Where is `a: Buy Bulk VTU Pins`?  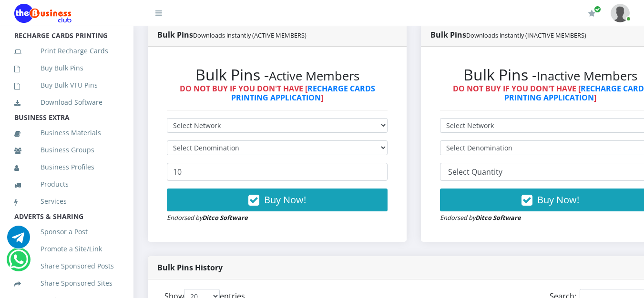 a: Buy Bulk VTU Pins is located at coordinates (67, 85).